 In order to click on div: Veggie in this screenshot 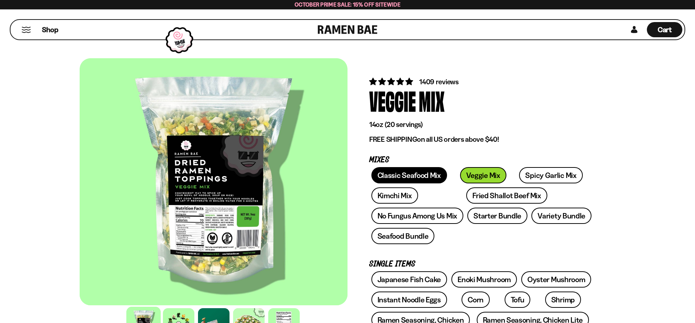, I will do `click(393, 100)`.